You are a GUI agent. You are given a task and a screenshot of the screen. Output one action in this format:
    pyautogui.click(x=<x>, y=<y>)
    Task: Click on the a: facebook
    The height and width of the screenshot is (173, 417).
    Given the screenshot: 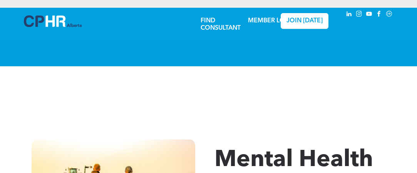 What is the action you would take?
    pyautogui.click(x=380, y=15)
    